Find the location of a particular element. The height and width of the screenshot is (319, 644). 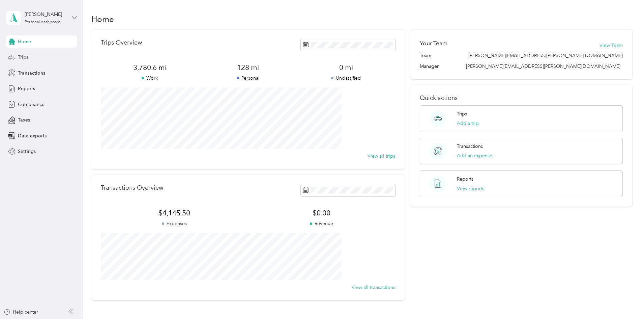

span: 3,780.6 mi is located at coordinates (150, 68).